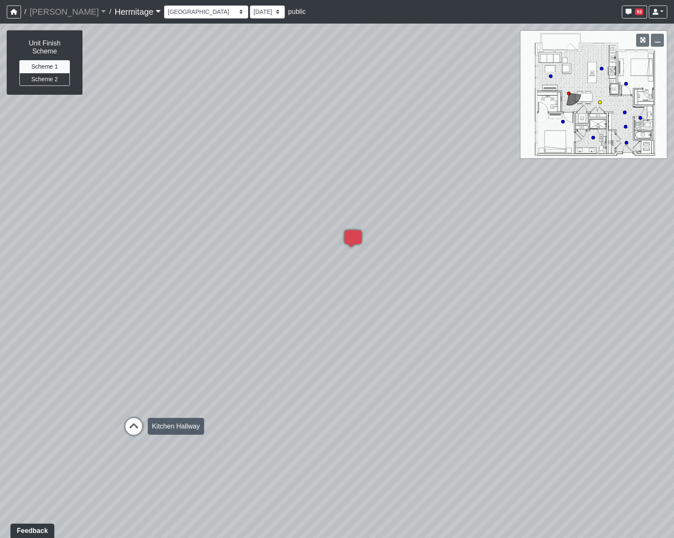  Describe the element at coordinates (635, 12) in the screenshot. I see `button: 93` at that location.